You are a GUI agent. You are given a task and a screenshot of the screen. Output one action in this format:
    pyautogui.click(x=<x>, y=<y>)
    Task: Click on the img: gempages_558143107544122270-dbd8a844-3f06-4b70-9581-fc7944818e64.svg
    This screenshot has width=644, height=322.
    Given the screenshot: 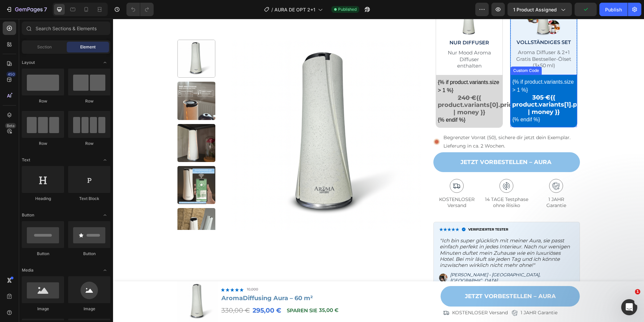 What is the action you would take?
    pyautogui.click(x=394, y=167)
    